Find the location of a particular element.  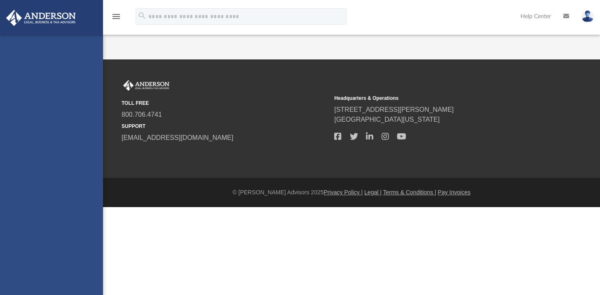

i: menu is located at coordinates (116, 16).